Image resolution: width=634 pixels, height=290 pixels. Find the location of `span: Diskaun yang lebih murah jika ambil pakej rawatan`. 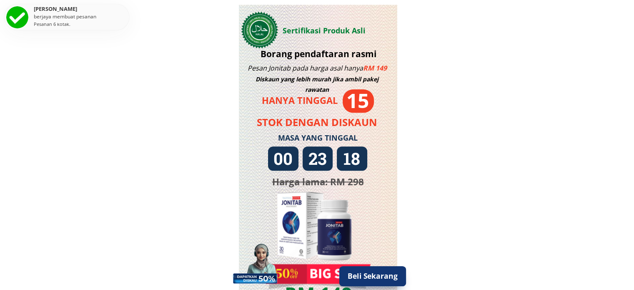

span: Diskaun yang lebih murah jika ambil pakej rawatan is located at coordinates (317, 84).